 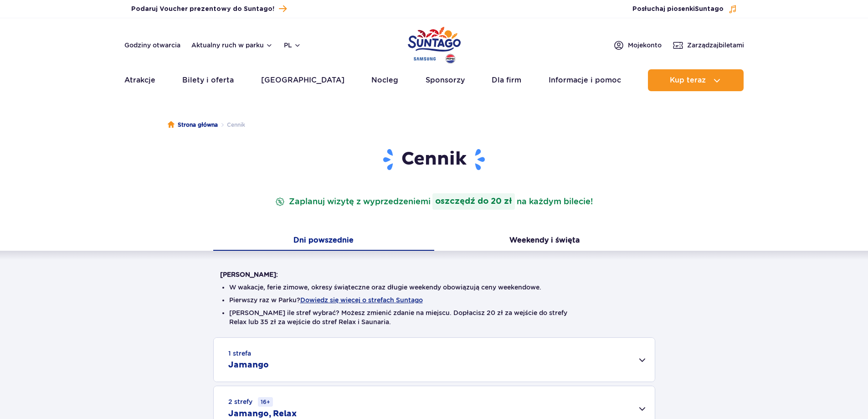 I want to click on span: Posłuchaj piosenki, so click(x=678, y=9).